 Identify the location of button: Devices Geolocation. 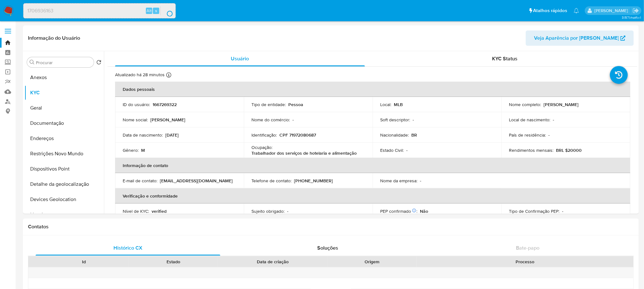
(64, 200).